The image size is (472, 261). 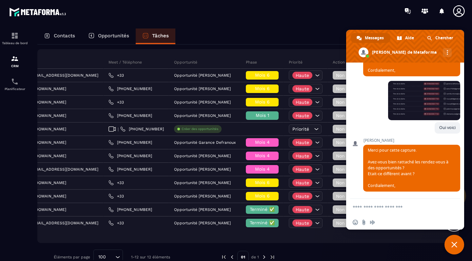 I want to click on p: Phase, so click(x=251, y=62).